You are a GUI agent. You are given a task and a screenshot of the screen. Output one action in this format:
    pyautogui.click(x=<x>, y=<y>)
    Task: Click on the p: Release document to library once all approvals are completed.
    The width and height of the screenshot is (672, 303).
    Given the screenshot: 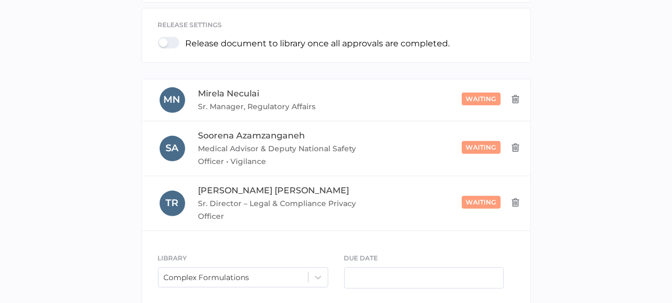 What is the action you would take?
    pyautogui.click(x=318, y=43)
    